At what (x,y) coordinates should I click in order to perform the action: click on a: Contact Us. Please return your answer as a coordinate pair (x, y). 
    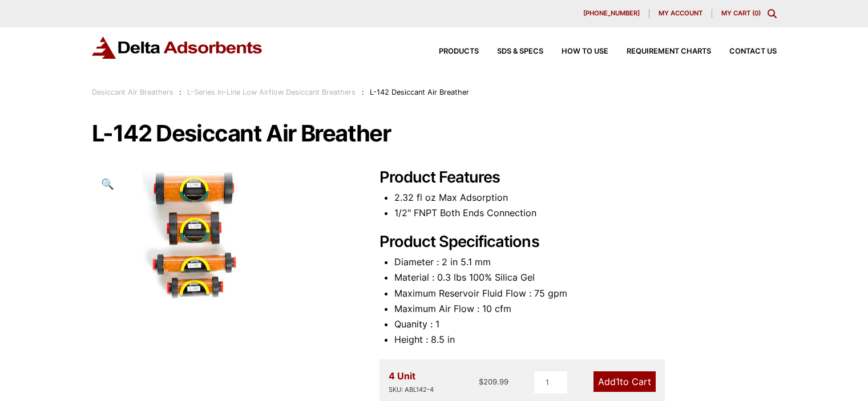
    Looking at the image, I should click on (744, 52).